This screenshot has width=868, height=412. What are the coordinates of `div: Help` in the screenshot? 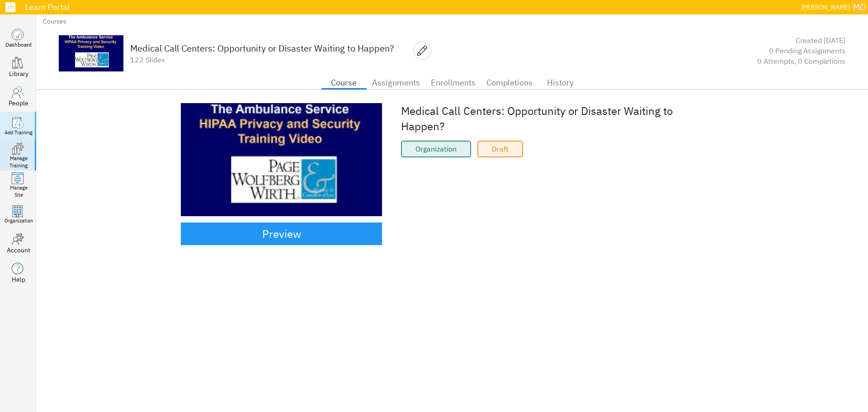 It's located at (19, 279).